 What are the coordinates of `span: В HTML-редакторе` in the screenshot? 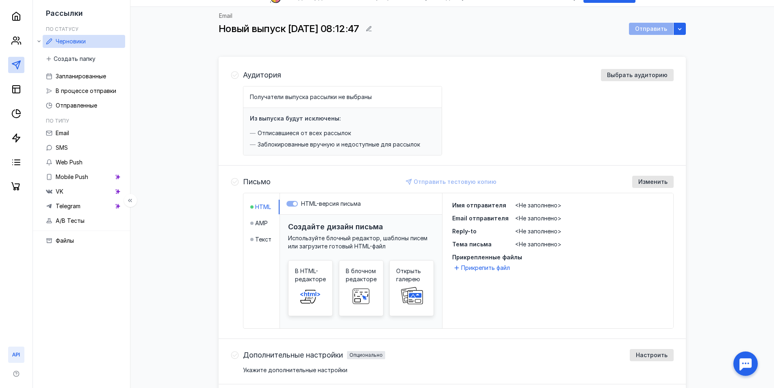 It's located at (310, 275).